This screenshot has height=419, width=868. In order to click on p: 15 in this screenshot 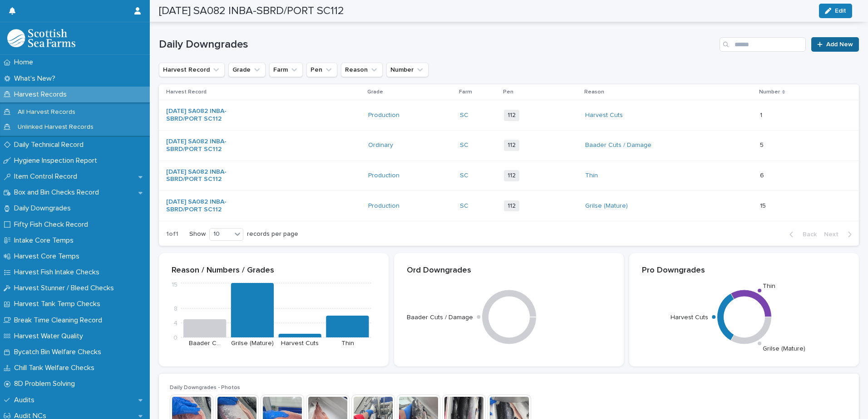, I will do `click(763, 205)`.